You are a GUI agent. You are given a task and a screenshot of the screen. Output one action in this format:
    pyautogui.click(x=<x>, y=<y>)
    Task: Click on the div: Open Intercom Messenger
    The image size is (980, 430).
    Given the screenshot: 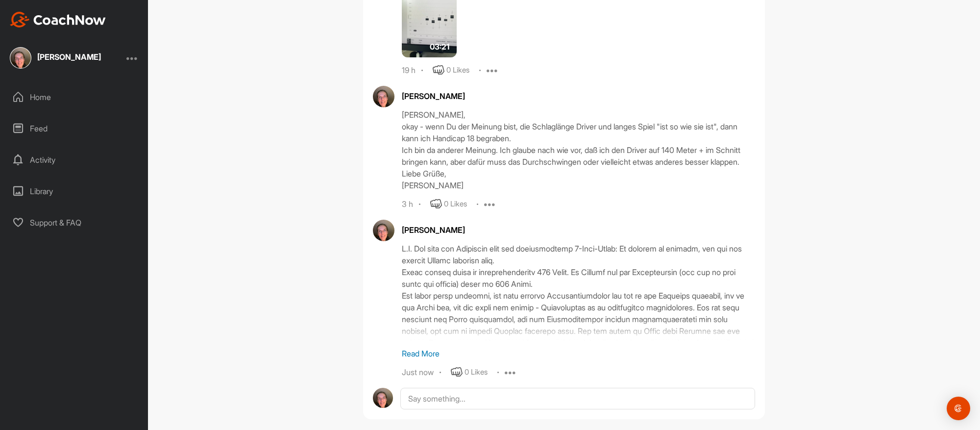 What is the action you would take?
    pyautogui.click(x=958, y=408)
    